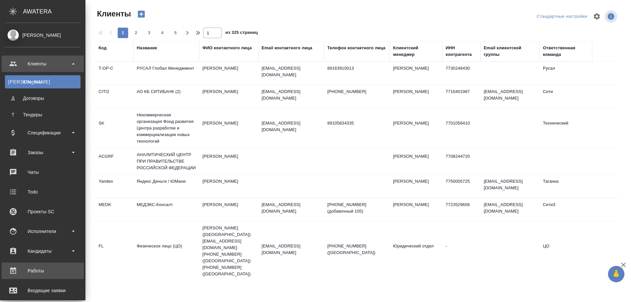 The width and height of the screenshot is (631, 302). I want to click on span: 3, so click(149, 33).